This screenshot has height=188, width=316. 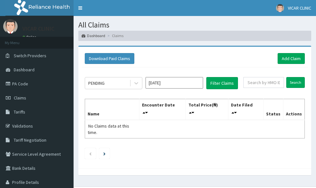 I want to click on span: Claims, so click(x=20, y=98).